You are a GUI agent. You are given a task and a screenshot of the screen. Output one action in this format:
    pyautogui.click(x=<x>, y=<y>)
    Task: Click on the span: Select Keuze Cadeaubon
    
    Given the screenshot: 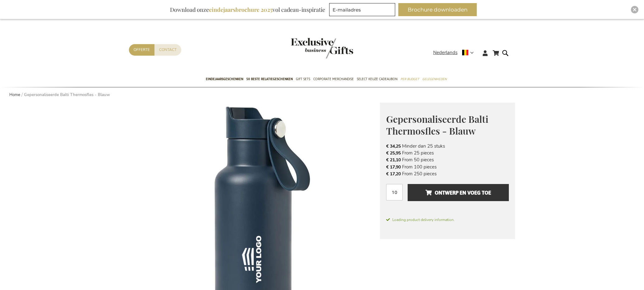 What is the action you would take?
    pyautogui.click(x=377, y=79)
    